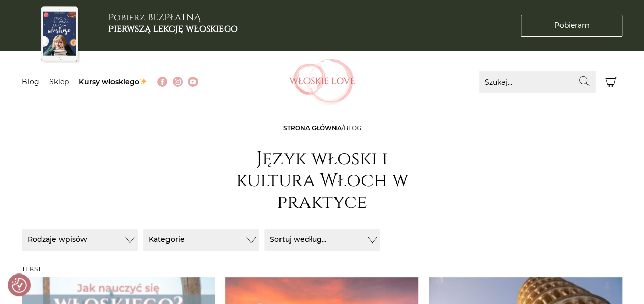 The width and height of the screenshot is (644, 304). What do you see at coordinates (80, 240) in the screenshot?
I see `button: Rodzaje wpisów` at bounding box center [80, 240].